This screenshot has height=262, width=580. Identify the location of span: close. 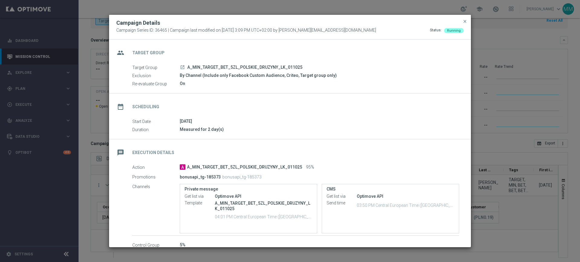
(465, 21).